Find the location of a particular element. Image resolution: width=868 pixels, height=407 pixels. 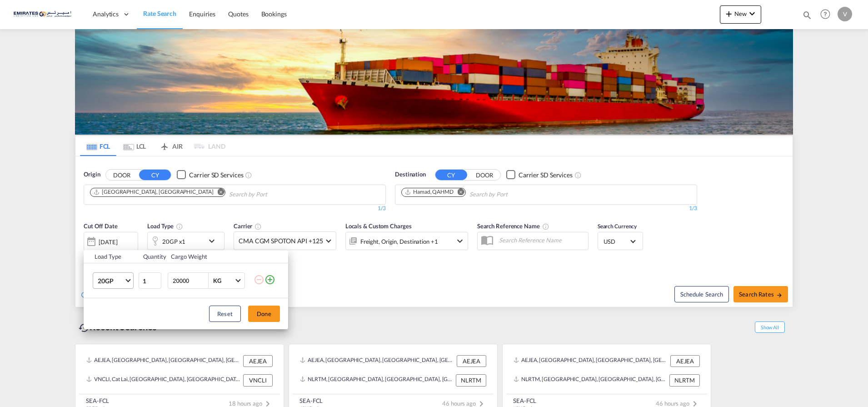

th: Load Type is located at coordinates (111, 257).